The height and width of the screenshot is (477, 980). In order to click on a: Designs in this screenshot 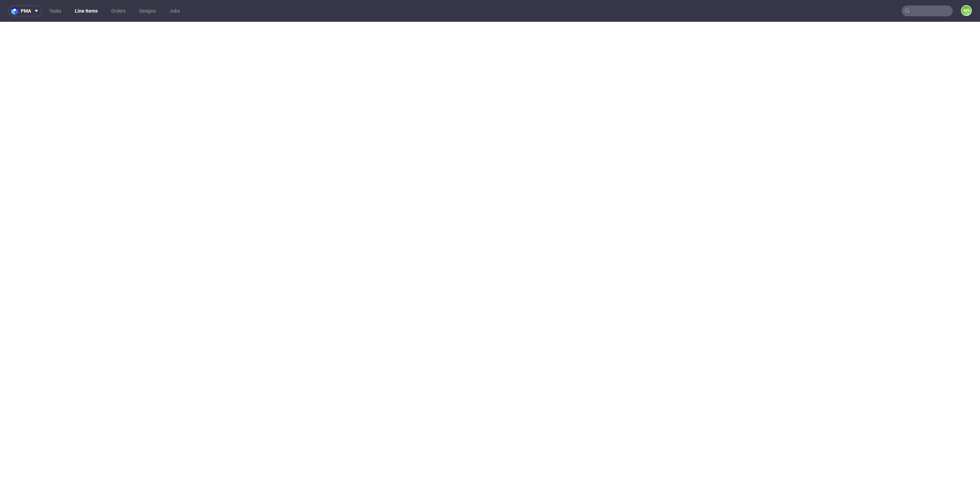, I will do `click(147, 11)`.